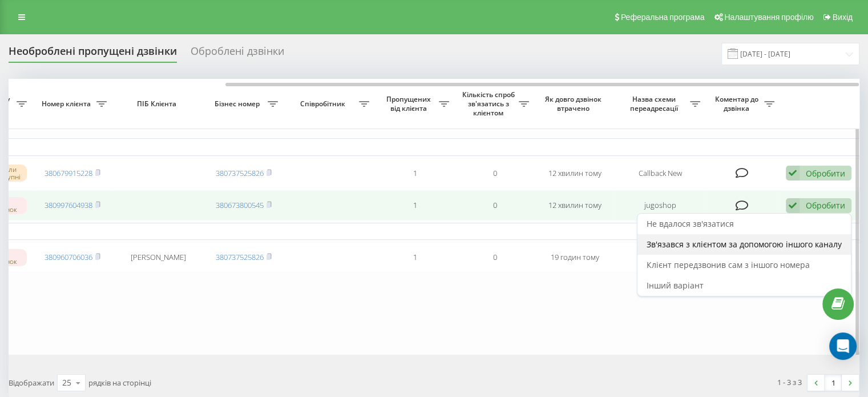  What do you see at coordinates (842, 346) in the screenshot?
I see `div: Open Intercom Messenger` at bounding box center [842, 346].